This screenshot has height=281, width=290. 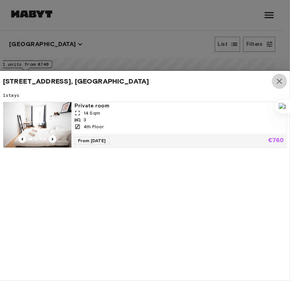 What do you see at coordinates (92, 113) in the screenshot?
I see `span: 14 Sqm` at bounding box center [92, 113].